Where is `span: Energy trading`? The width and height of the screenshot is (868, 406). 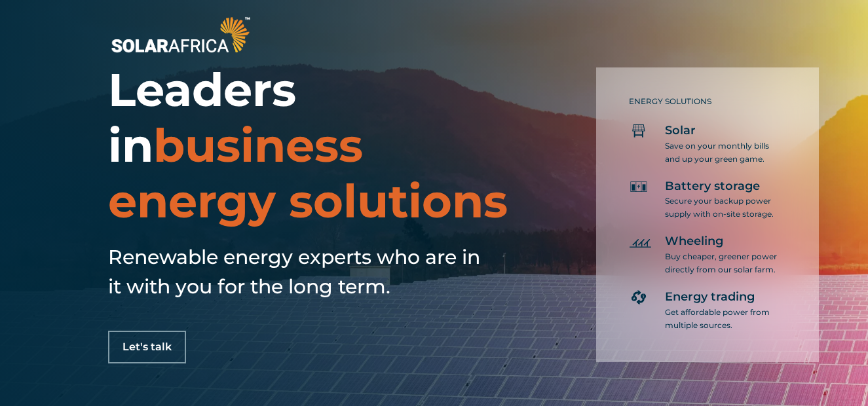 span: Energy trading is located at coordinates (710, 298).